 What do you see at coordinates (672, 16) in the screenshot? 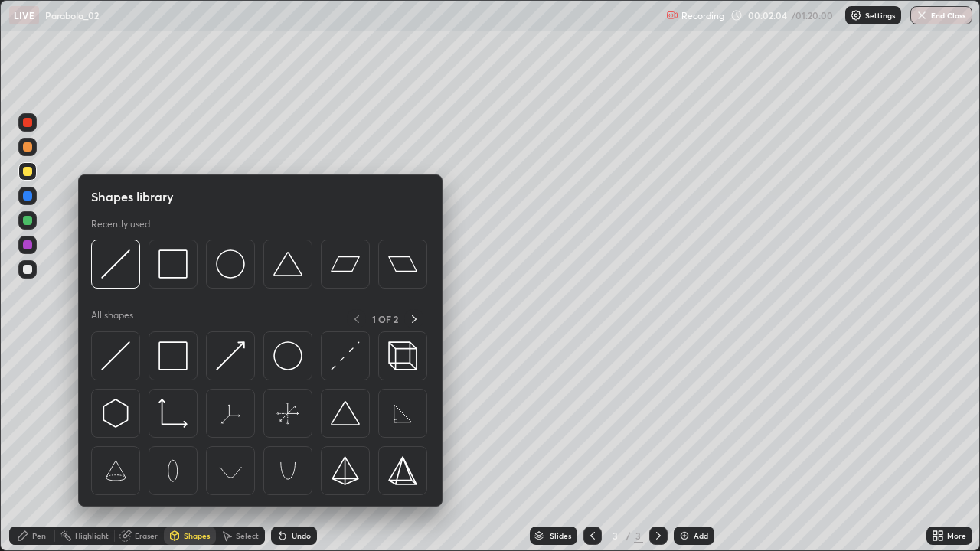
I see `img: recording.375f2c34.svg` at bounding box center [672, 16].